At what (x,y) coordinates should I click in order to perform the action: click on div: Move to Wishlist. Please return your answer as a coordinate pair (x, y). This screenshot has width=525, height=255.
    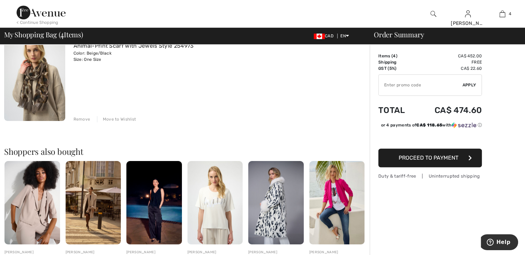
    Looking at the image, I should click on (117, 119).